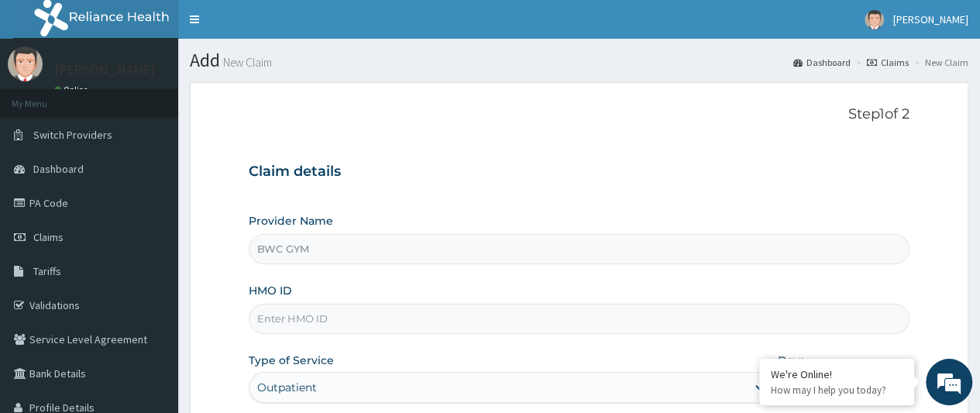 The width and height of the screenshot is (980, 413). What do you see at coordinates (291, 220) in the screenshot?
I see `label: Provider Name` at bounding box center [291, 220].